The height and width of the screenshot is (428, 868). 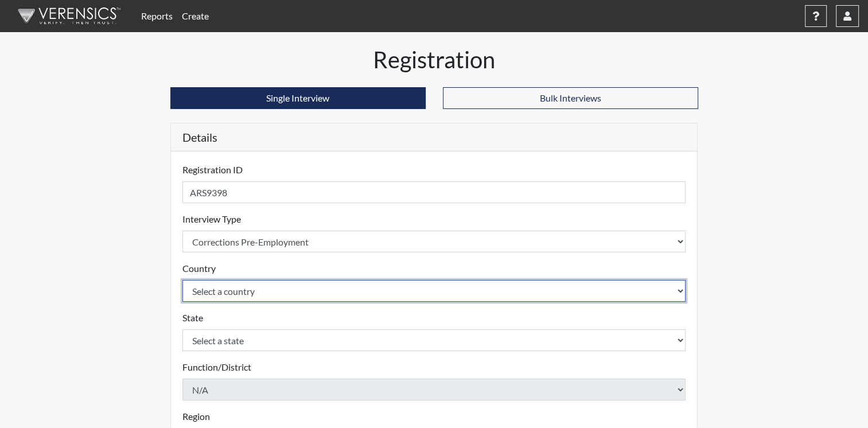 I want to click on a: Reports, so click(x=157, y=16).